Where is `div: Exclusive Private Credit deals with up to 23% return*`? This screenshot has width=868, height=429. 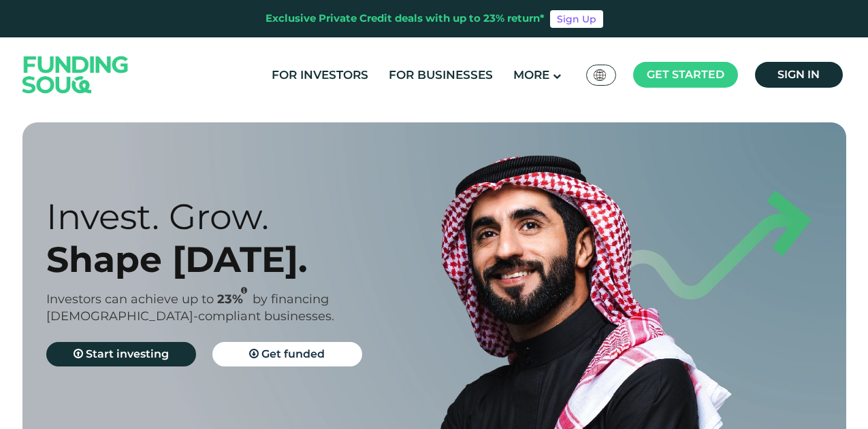 div: Exclusive Private Credit deals with up to 23% return* is located at coordinates (405, 18).